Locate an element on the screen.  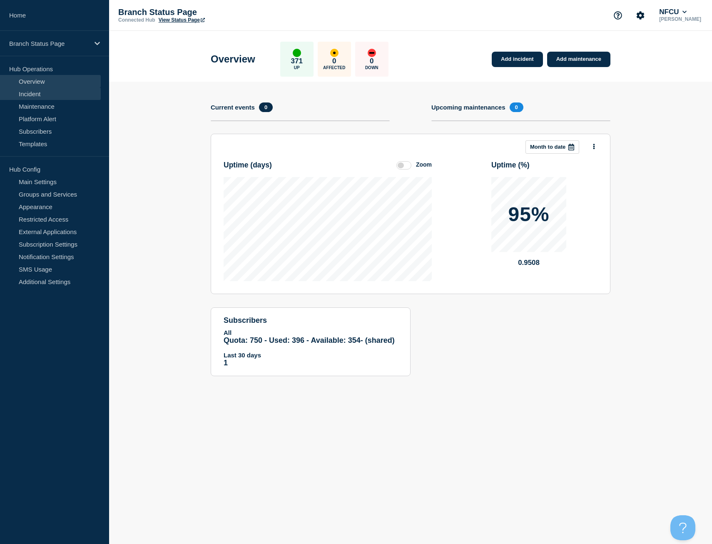
h4: Current events is located at coordinates (233, 107).